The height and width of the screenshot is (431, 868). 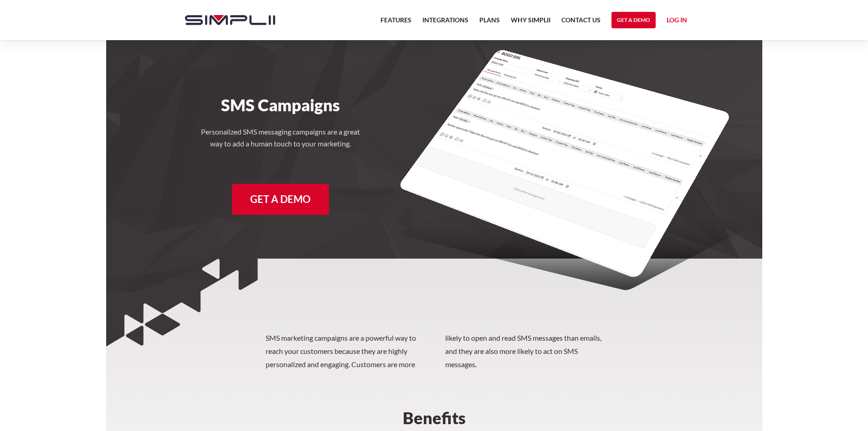 I want to click on h2: Benefits, so click(x=434, y=417).